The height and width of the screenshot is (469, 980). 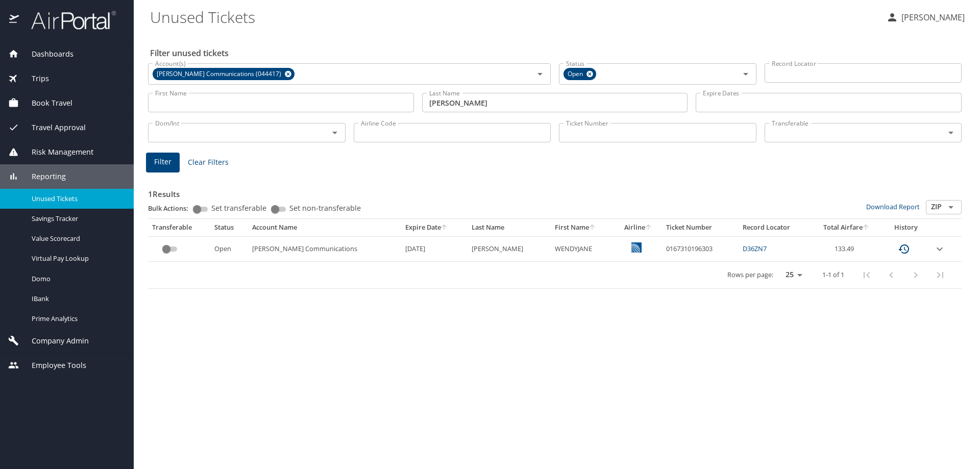 What do you see at coordinates (46, 103) in the screenshot?
I see `span: Book Travel` at bounding box center [46, 103].